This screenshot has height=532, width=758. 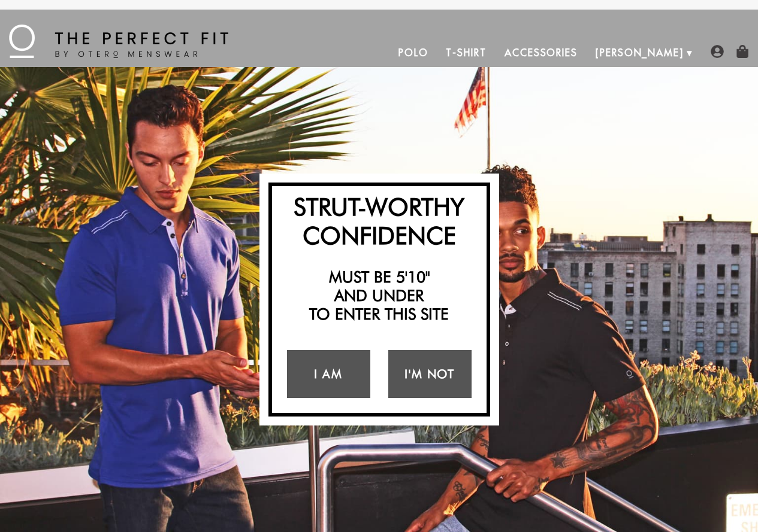 What do you see at coordinates (379, 296) in the screenshot?
I see `h2: Must be 5'10" and under to enter this site` at bounding box center [379, 296].